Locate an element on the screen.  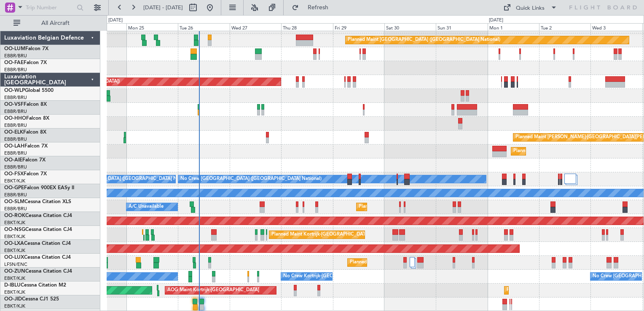
span: OO-ROK is located at coordinates (14, 216).